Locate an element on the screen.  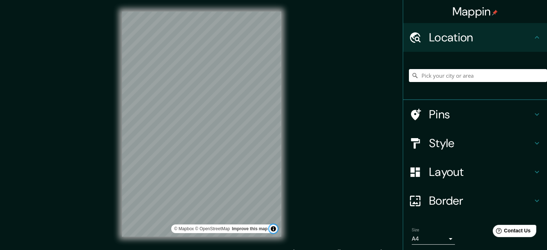
a: Map feedback is located at coordinates (250, 229).